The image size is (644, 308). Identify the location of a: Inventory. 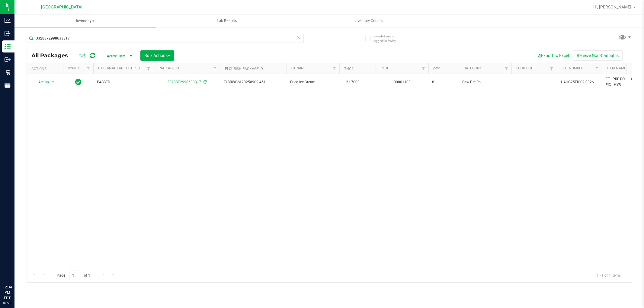
(85, 21).